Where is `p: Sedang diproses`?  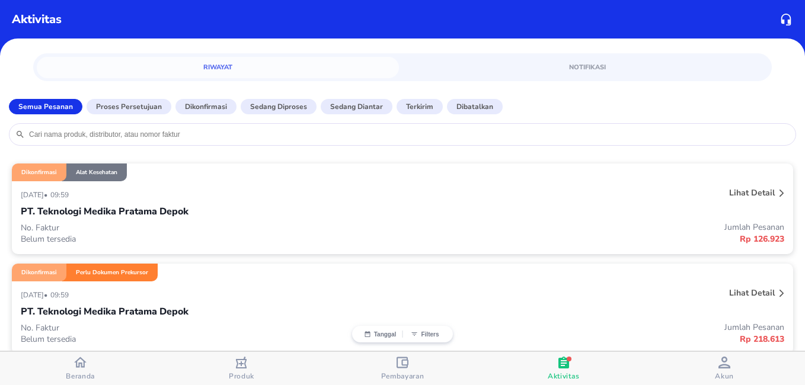 p: Sedang diproses is located at coordinates (278, 107).